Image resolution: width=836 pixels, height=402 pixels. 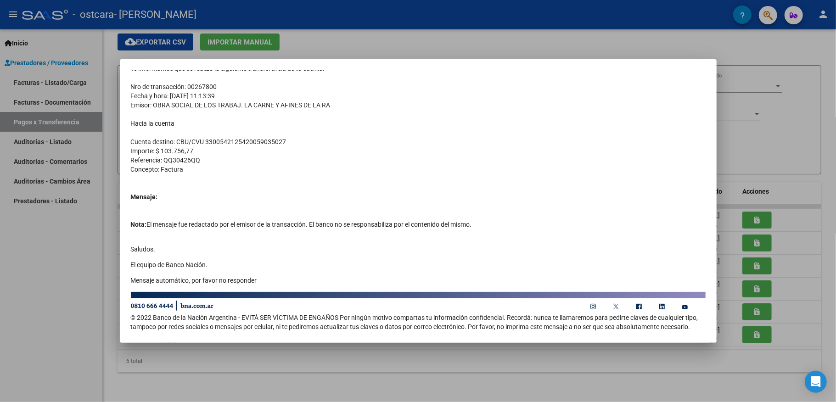 What do you see at coordinates (418, 281) in the screenshot?
I see `p: Mensaje automático, por favor no responder` at bounding box center [418, 281].